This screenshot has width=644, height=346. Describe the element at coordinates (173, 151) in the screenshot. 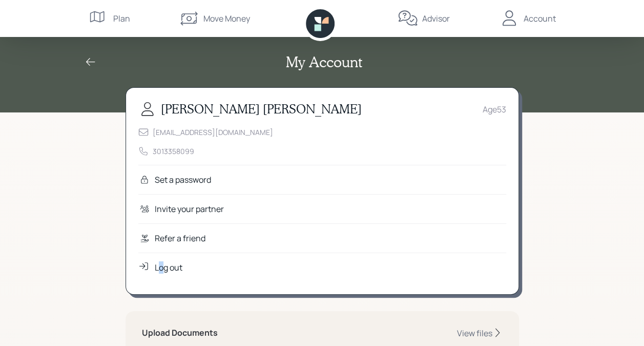

I see `div: 3013358099` at that location.